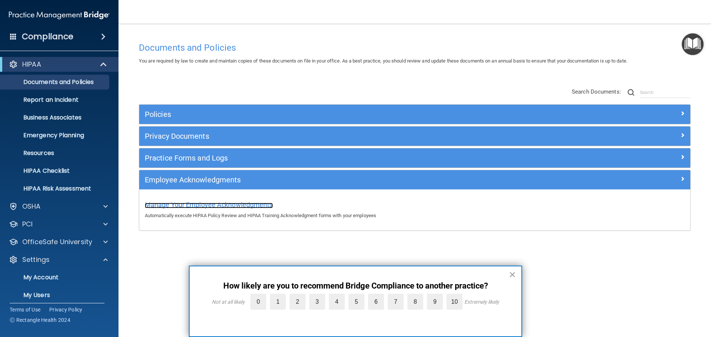 This screenshot has height=337, width=711. I want to click on img: ic-search.3b580494.png, so click(631, 93).